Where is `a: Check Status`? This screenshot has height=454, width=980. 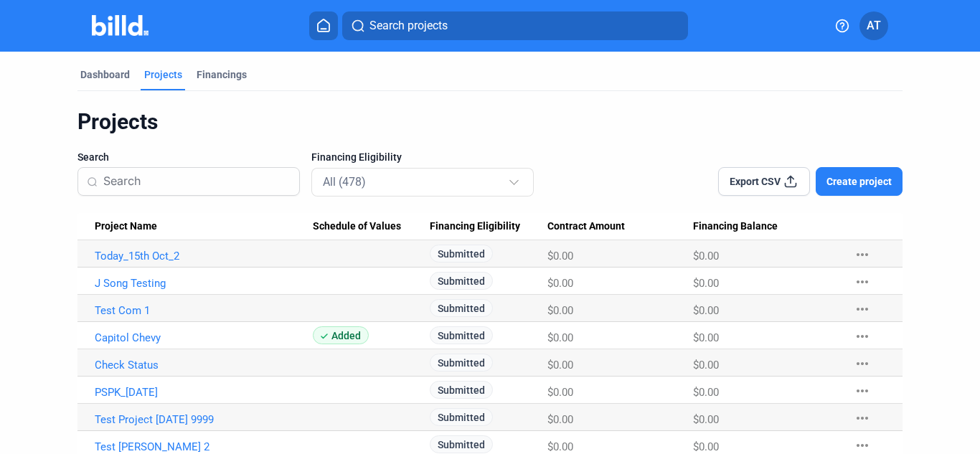 a: Check Status is located at coordinates (204, 365).